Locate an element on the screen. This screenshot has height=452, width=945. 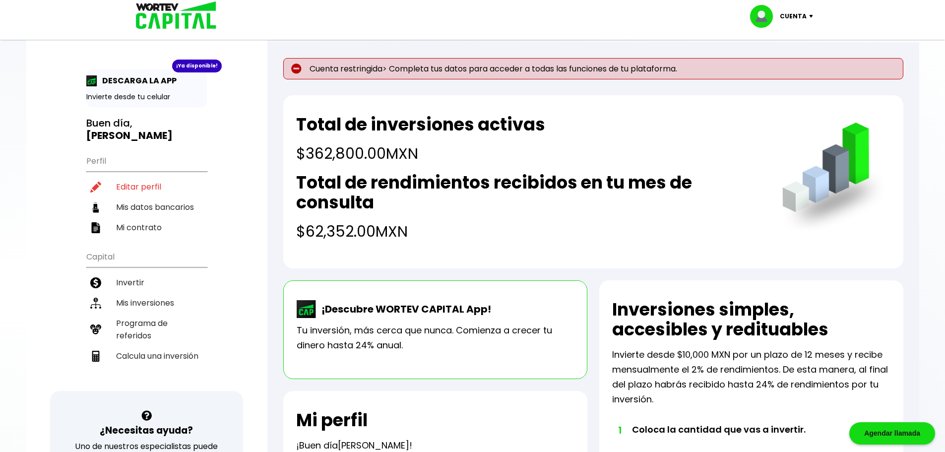
li: Invertir is located at coordinates (146, 282).